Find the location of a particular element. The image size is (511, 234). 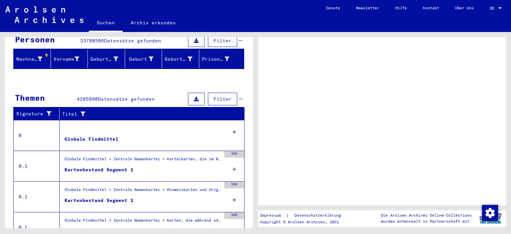

mat-header-cell: Vorname is located at coordinates (70, 59).